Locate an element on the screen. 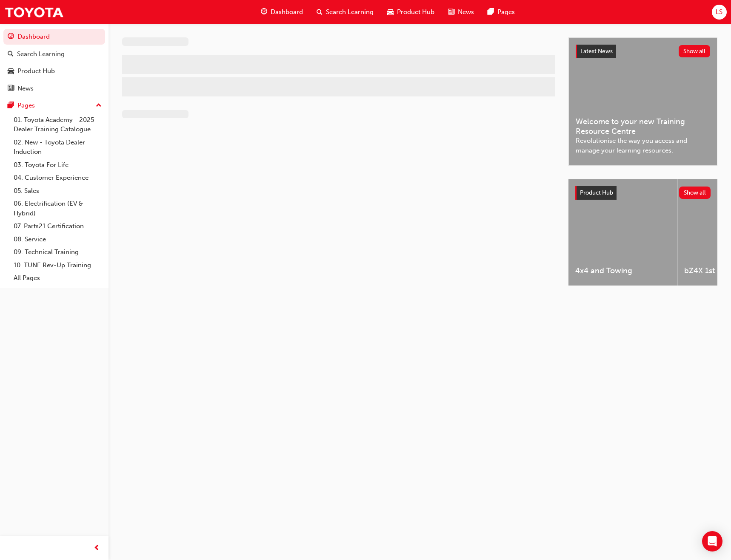 This screenshot has height=560, width=731. div: Product Hub is located at coordinates (36, 71).